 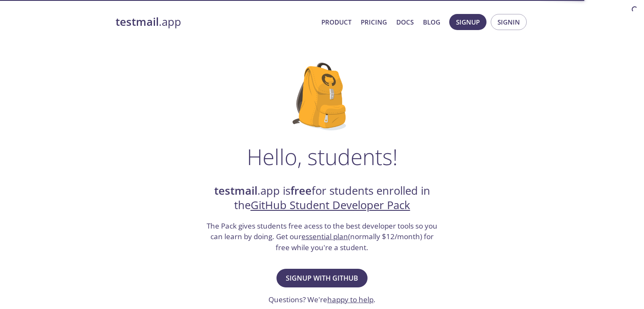 I want to click on a: Product, so click(x=336, y=22).